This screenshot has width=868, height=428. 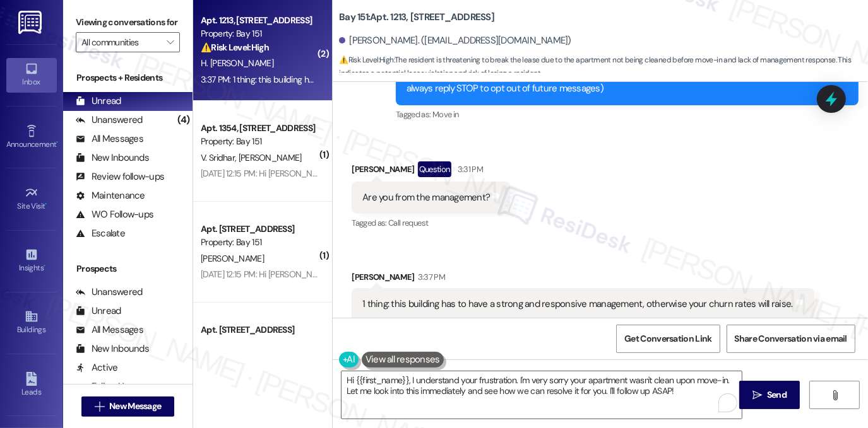 I want to click on div: Review follow-ups, so click(x=120, y=176).